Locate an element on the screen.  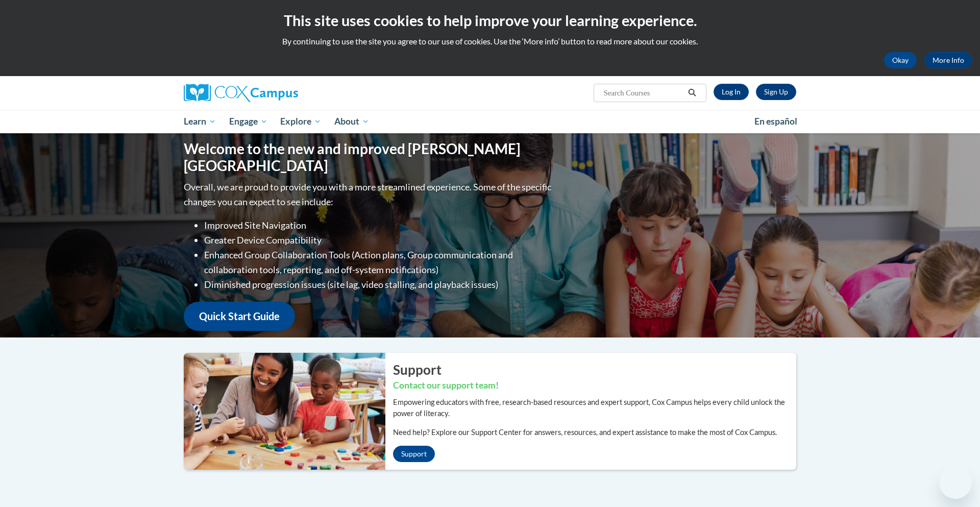
a: Support is located at coordinates (414, 454).